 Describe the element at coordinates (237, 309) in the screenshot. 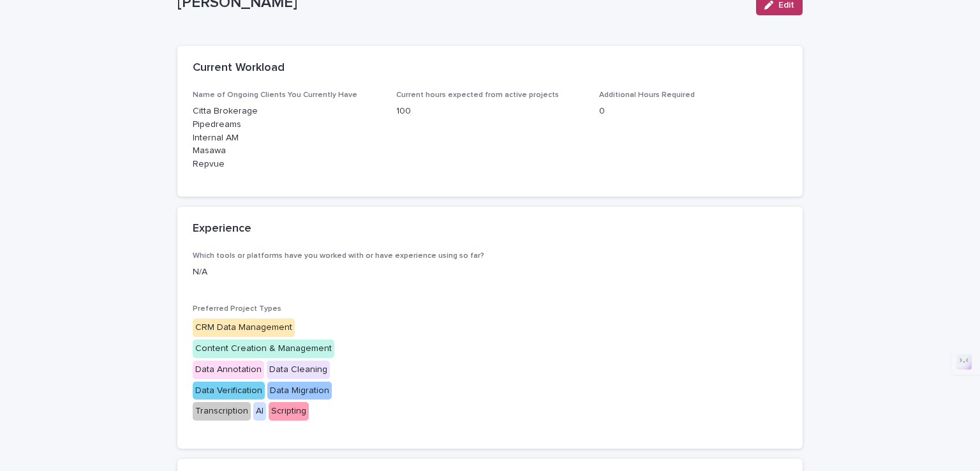

I see `span: Preferred Project Types` at that location.